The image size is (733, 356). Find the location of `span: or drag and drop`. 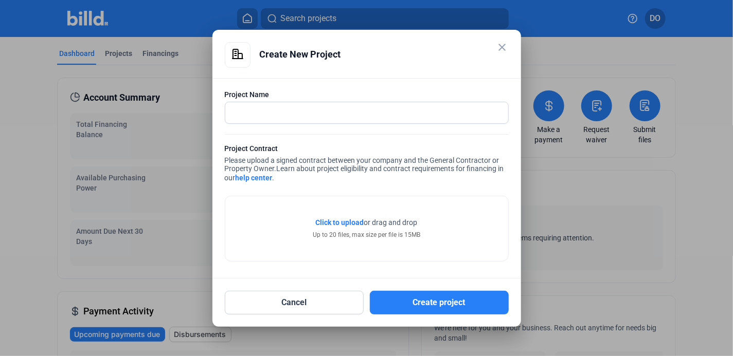

span: or drag and drop is located at coordinates (391, 223).